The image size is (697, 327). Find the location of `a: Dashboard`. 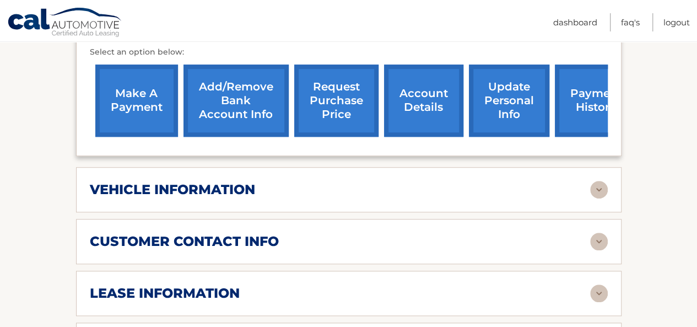

a: Dashboard is located at coordinates (575, 22).